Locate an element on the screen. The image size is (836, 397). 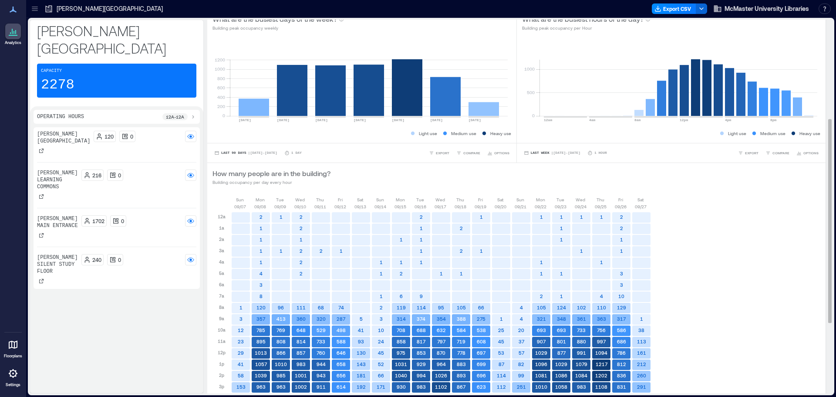
text: 797 is located at coordinates (441, 341).